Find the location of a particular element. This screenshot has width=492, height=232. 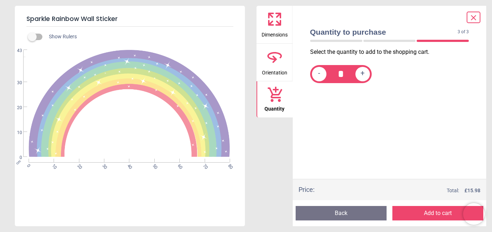

span: 43 is located at coordinates (15, 51).